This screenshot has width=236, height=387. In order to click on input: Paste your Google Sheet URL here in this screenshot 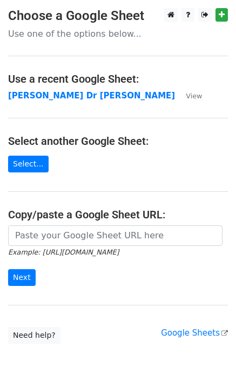, I will do `click(115, 236)`.